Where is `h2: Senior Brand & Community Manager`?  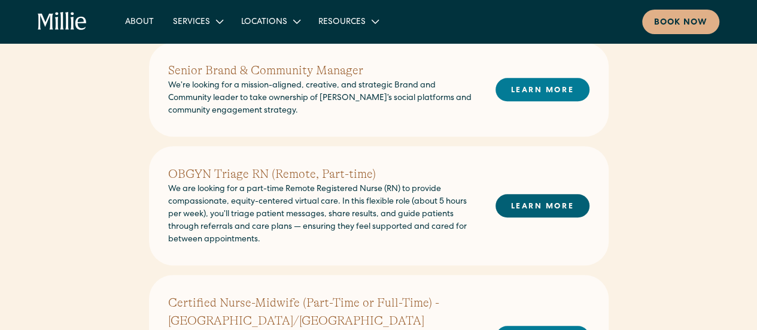
h2: Senior Brand & Community Manager is located at coordinates (322, 71).